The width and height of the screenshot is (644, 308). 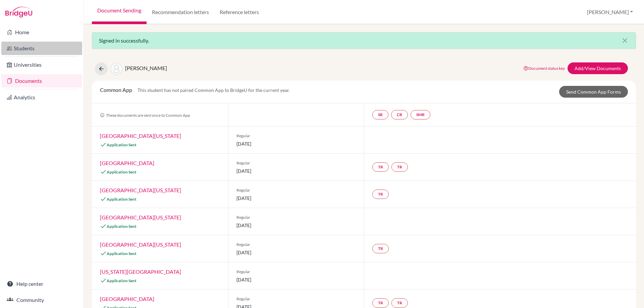 What do you see at coordinates (598, 68) in the screenshot?
I see `a: Add/View Documents` at bounding box center [598, 68].